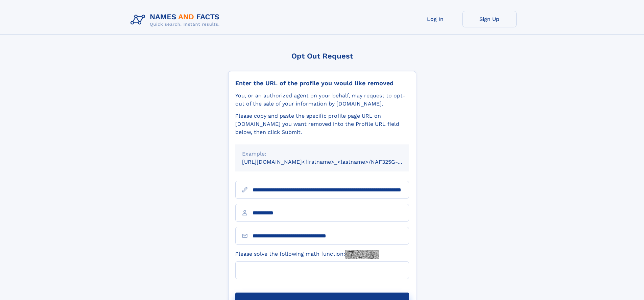 Image resolution: width=644 pixels, height=300 pixels. I want to click on a: Sign Up, so click(490, 19).